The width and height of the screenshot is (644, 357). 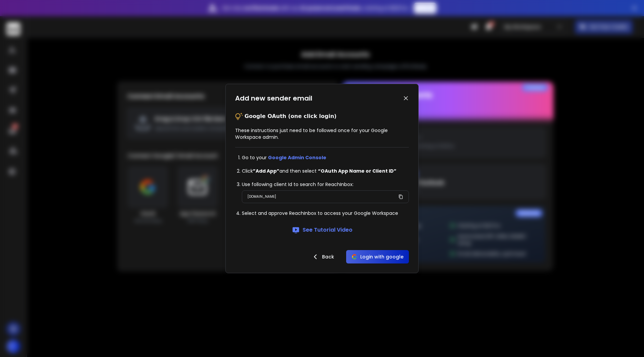 What do you see at coordinates (297, 158) in the screenshot?
I see `a: Google Admin Console` at bounding box center [297, 158].